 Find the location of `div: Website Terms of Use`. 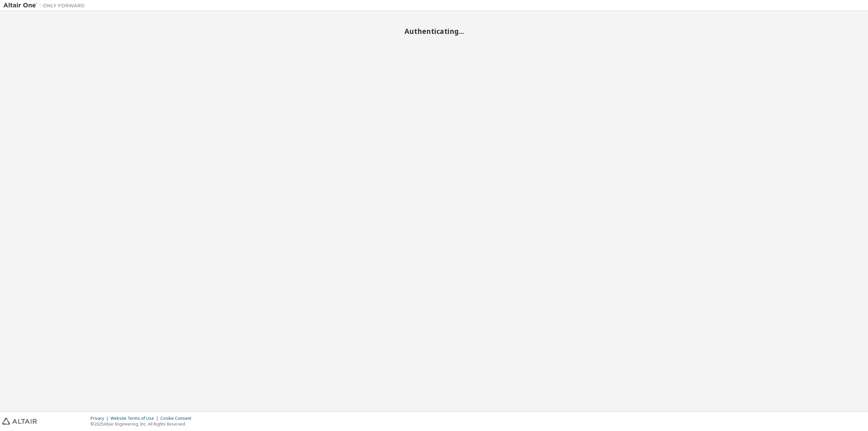

div: Website Terms of Use is located at coordinates (136, 418).